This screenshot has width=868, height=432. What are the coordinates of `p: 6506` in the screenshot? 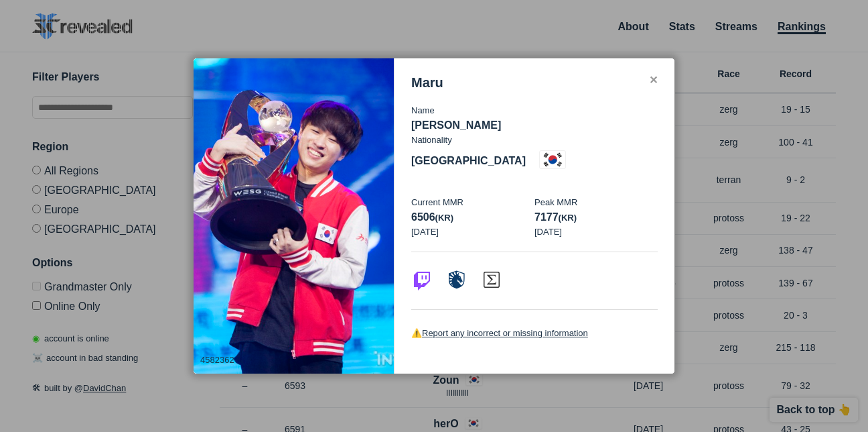 It's located at (473, 218).